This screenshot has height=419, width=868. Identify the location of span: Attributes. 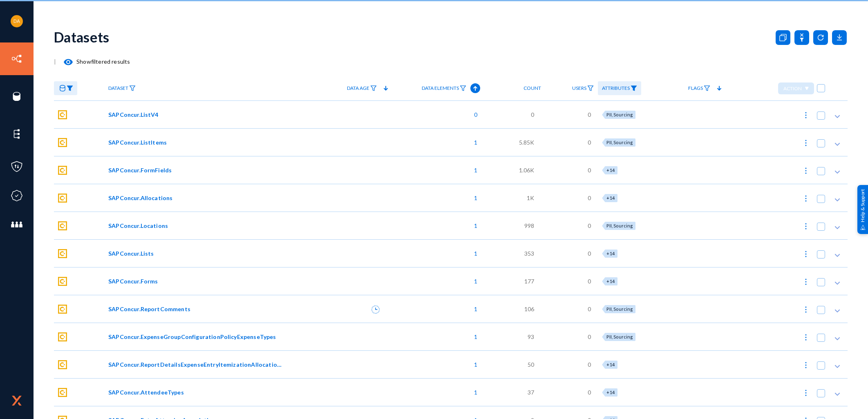
(616, 89).